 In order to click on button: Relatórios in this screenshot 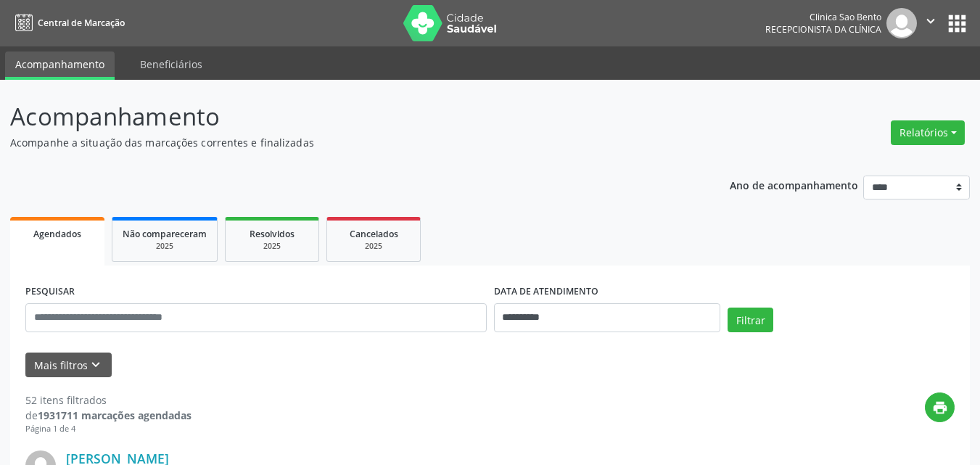, I will do `click(928, 133)`.